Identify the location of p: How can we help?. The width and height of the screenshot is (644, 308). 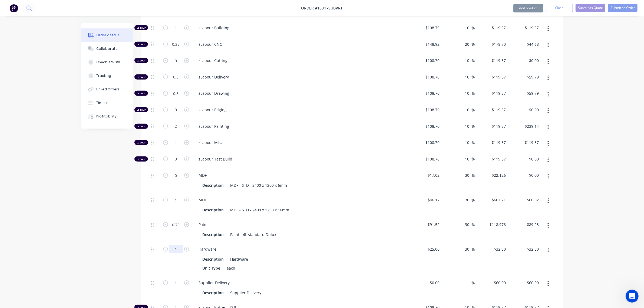
(54, 52).